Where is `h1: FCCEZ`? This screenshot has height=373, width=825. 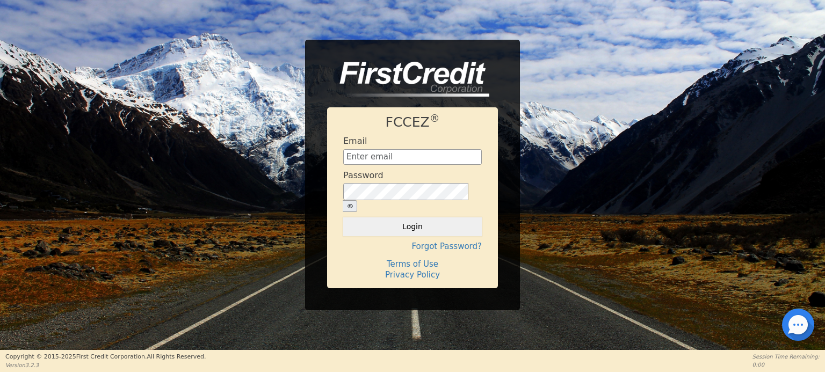 h1: FCCEZ is located at coordinates (413, 122).